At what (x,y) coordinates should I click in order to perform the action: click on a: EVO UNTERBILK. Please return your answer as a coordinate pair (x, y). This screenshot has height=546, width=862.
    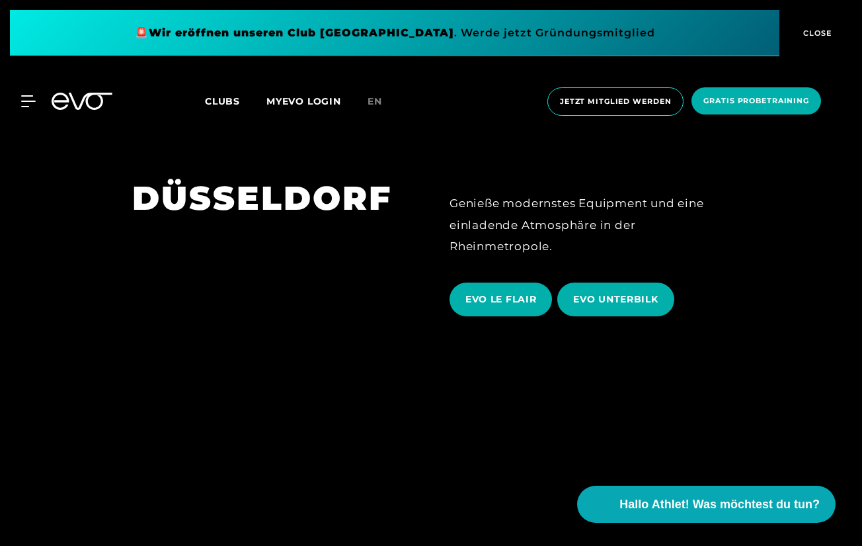
    Looking at the image, I should click on (618, 299).